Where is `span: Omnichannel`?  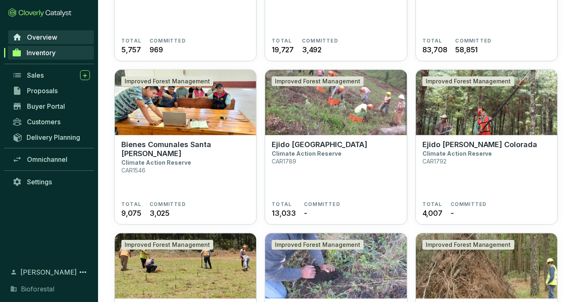
span: Omnichannel is located at coordinates (47, 159).